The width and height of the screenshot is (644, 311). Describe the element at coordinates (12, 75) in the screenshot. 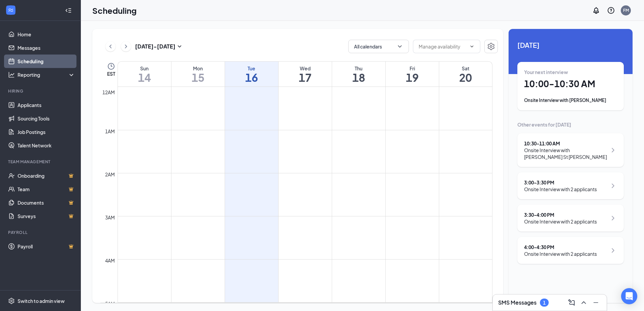

I see `svg: Analysis` at that location.